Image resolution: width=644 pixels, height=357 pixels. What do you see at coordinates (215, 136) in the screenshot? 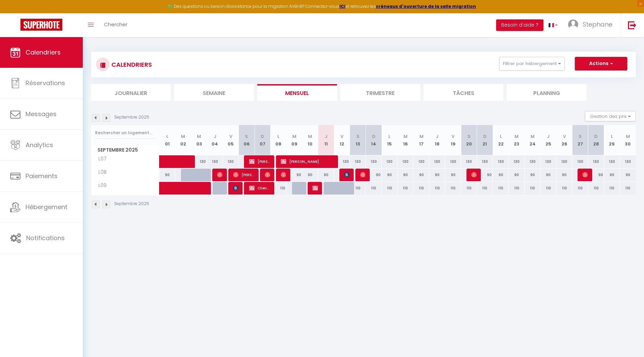
I see `abbr: J` at bounding box center [215, 136].